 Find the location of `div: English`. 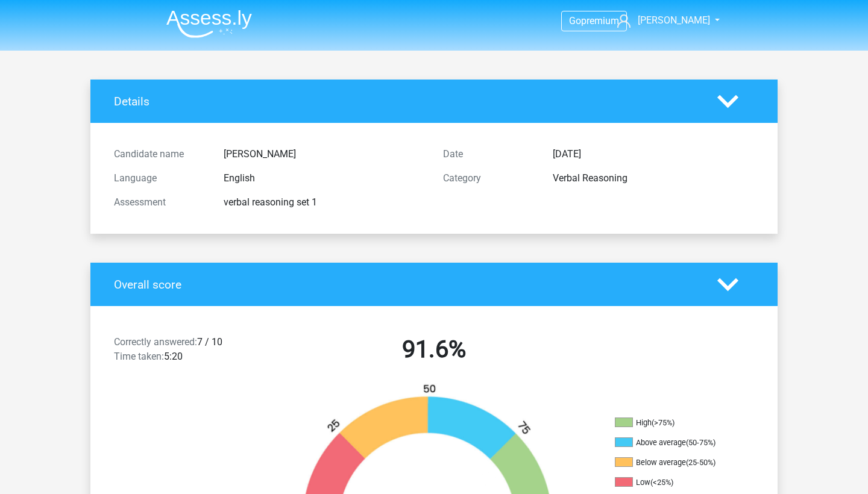

div: English is located at coordinates (324, 179).